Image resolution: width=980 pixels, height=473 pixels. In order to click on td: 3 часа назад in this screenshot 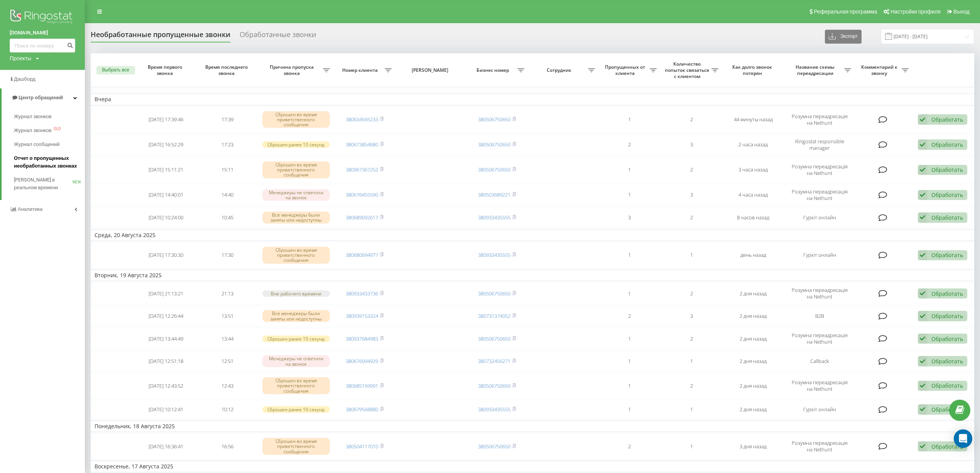, I will do `click(753, 170)`.